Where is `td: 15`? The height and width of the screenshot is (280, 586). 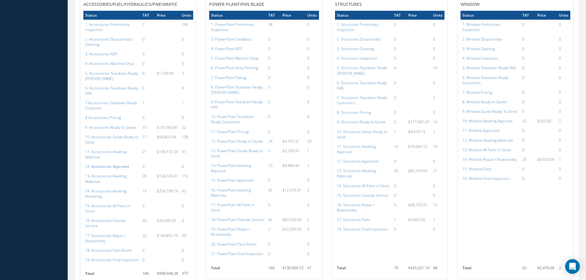
td: 15 is located at coordinates (148, 127).